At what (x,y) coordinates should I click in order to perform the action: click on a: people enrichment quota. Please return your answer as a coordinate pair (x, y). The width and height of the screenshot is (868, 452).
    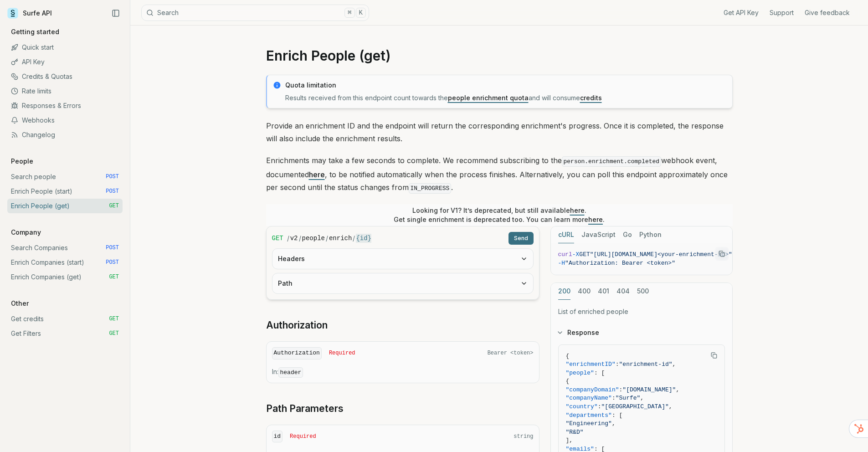
    Looking at the image, I should click on (488, 98).